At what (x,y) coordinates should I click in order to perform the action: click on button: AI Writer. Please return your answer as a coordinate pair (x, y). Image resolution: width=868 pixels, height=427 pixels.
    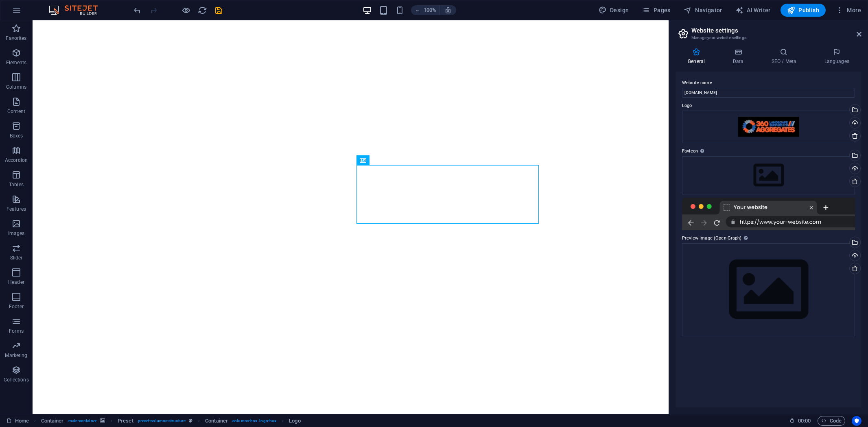
    Looking at the image, I should click on (753, 10).